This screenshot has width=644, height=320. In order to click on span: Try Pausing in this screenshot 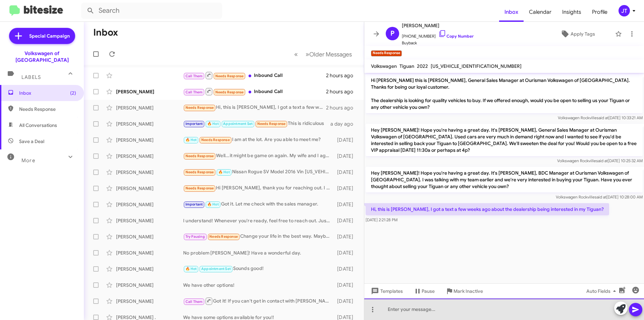, I will do `click(195, 237)`.